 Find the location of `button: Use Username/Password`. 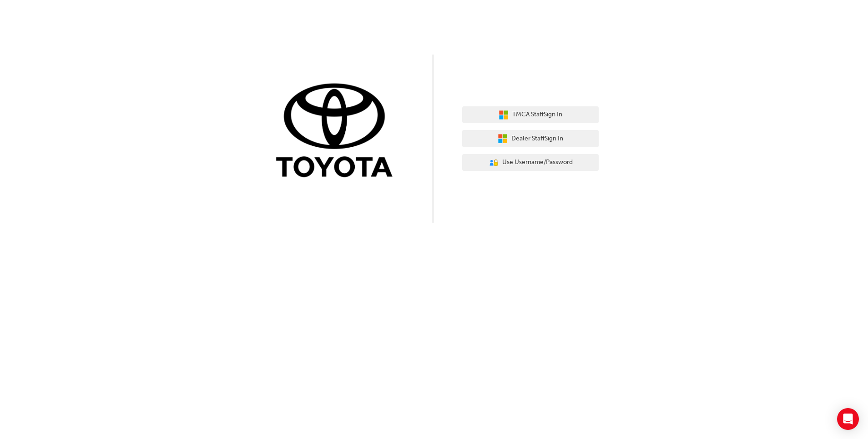

button: Use Username/Password is located at coordinates (530, 163).